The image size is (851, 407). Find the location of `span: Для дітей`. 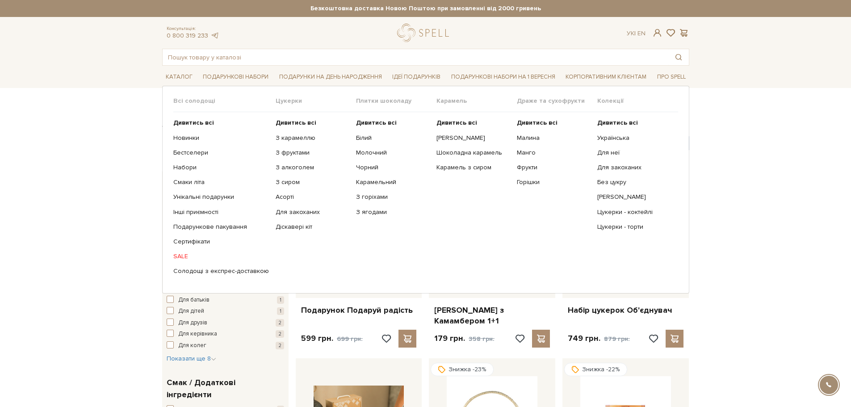

span: Для дітей is located at coordinates (191, 311).